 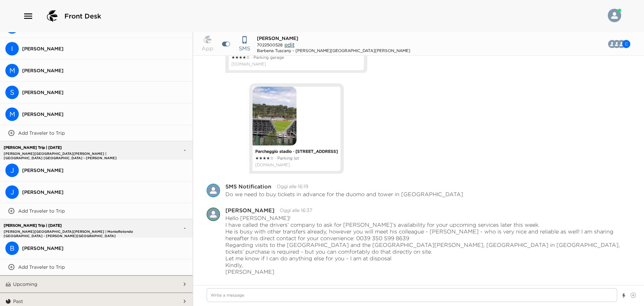 I want to click on img: S, so click(x=213, y=190).